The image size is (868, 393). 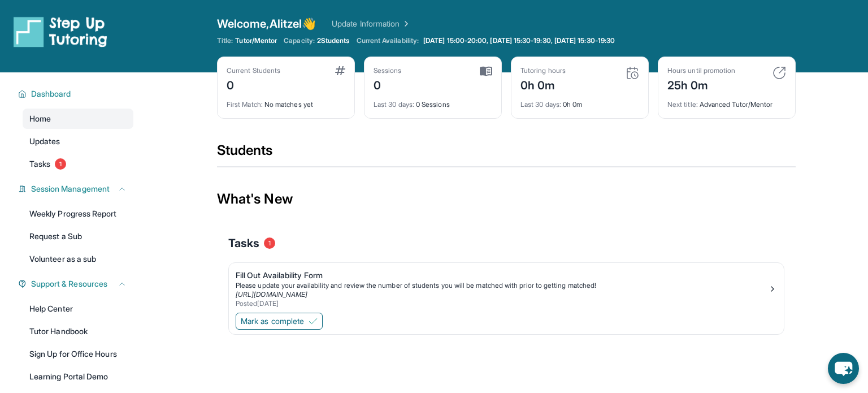 What do you see at coordinates (78, 376) in the screenshot?
I see `a: Learning Portal Demo` at bounding box center [78, 376].